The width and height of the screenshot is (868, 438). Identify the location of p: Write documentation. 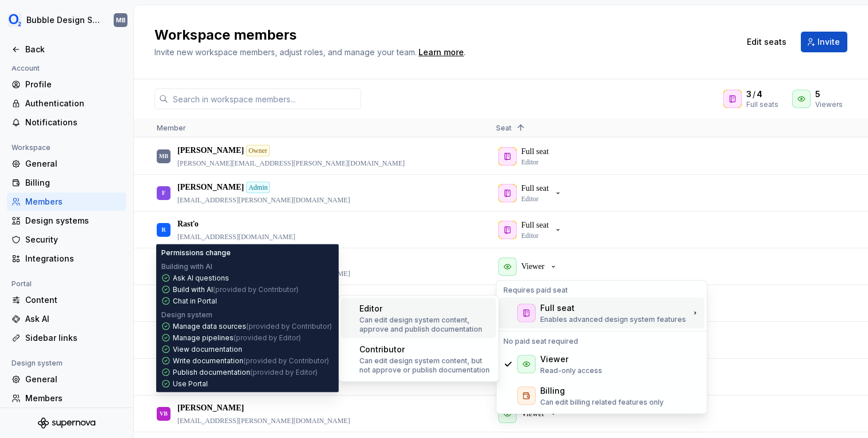
(251, 361).